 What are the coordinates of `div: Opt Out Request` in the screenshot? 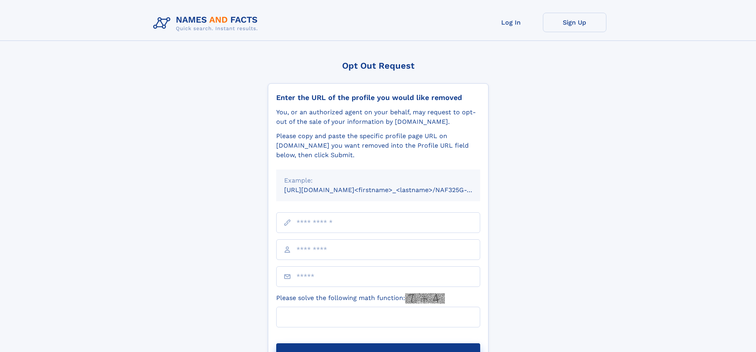 It's located at (378, 66).